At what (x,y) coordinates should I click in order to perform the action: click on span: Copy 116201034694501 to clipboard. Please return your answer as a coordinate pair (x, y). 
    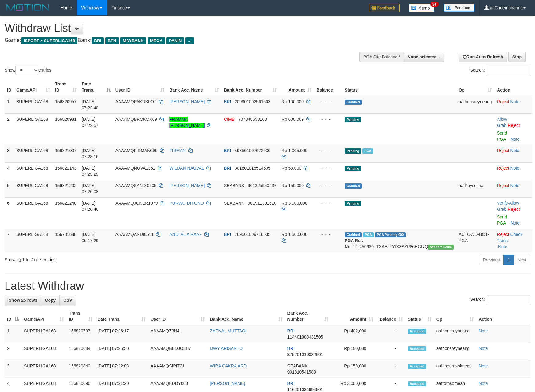
    Looking at the image, I should click on (305, 390).